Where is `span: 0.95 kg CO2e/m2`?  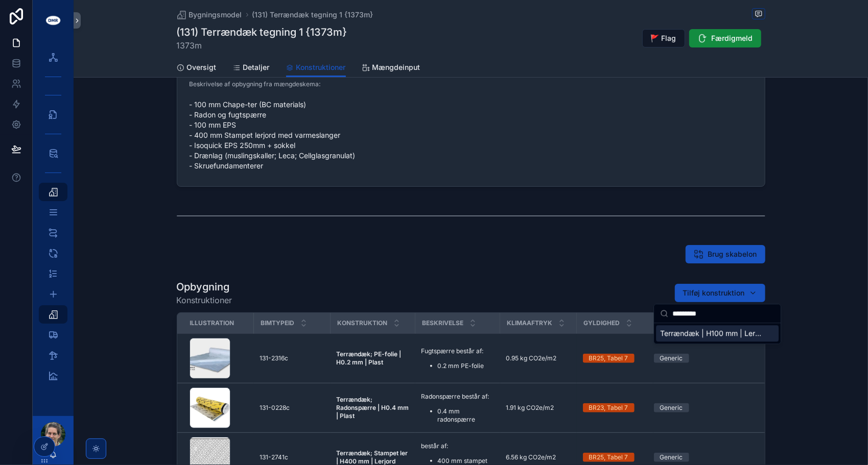 span: 0.95 kg CO2e/m2 is located at coordinates (531, 358).